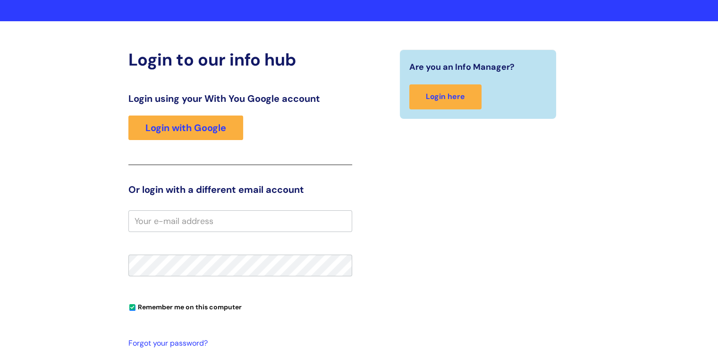  I want to click on span: Are you an Info Manager?, so click(461, 67).